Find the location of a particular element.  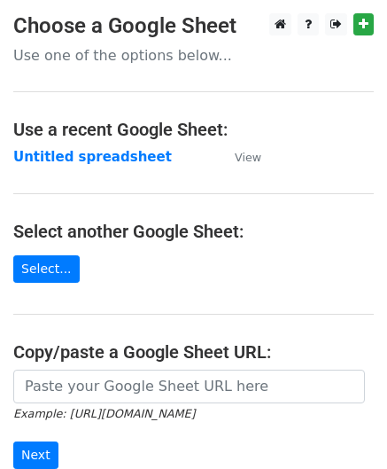

h4: Use a recent Google Sheet: is located at coordinates (193, 129).